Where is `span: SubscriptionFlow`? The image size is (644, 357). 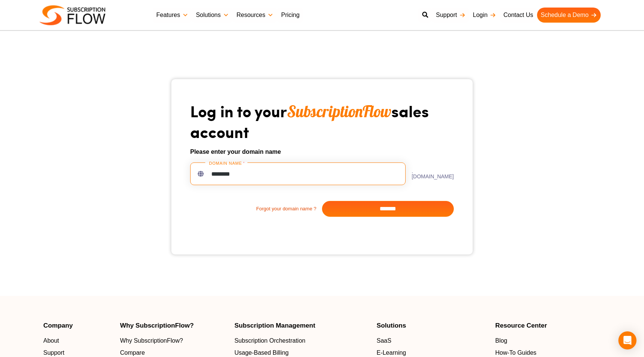 span: SubscriptionFlow is located at coordinates (339, 111).